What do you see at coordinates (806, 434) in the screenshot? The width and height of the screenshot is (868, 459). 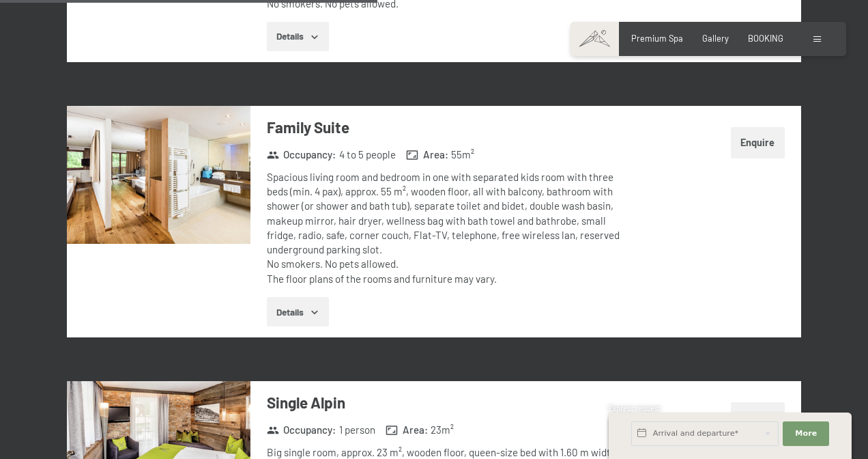 I see `button: More` at bounding box center [806, 434].